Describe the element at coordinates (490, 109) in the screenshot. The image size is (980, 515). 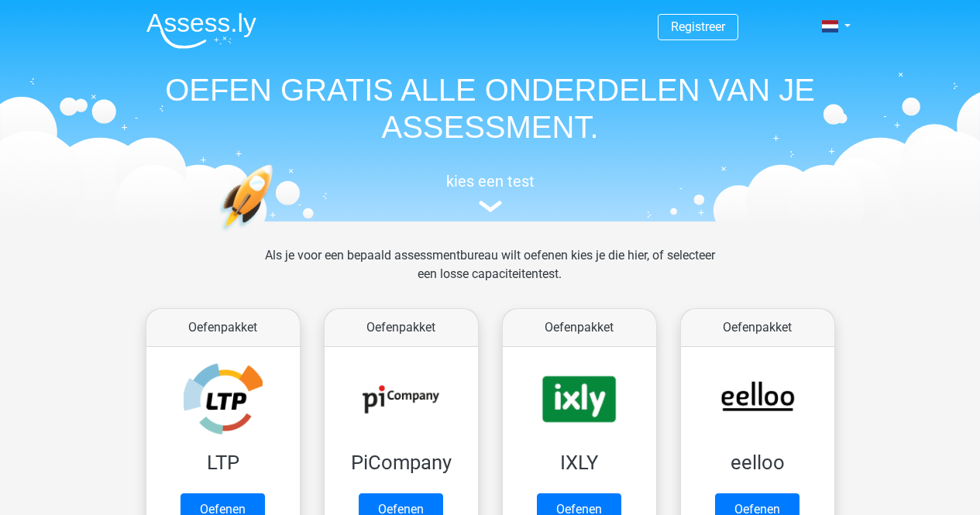
I see `h1: OEFEN GRATIS ALLE ONDERDELEN VAN JE ASSESSMENT.` at that location.